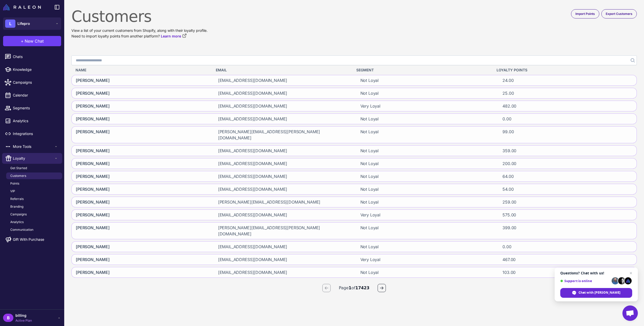  What do you see at coordinates (22, 7) in the screenshot?
I see `img: Raleon Logo` at bounding box center [22, 7].